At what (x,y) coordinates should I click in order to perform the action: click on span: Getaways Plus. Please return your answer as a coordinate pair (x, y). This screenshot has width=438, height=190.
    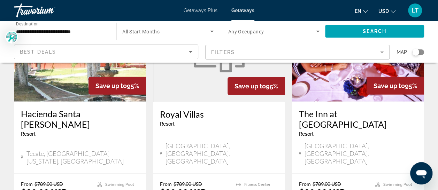
    Looking at the image, I should click on (200, 10).